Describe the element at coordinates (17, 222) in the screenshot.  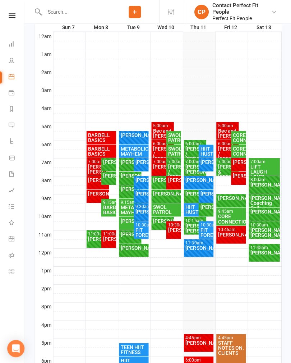
I see `a: What's New` at that location.